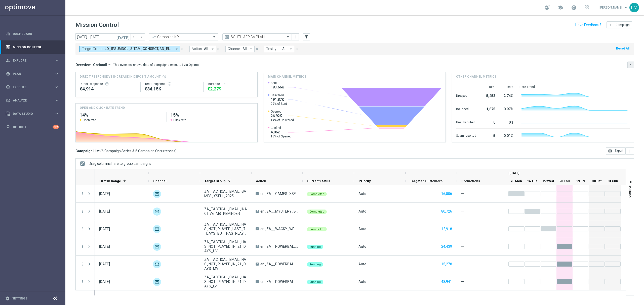  Describe the element at coordinates (120, 164) in the screenshot. I see `span: Drag columns here to group campaigns` at that location.